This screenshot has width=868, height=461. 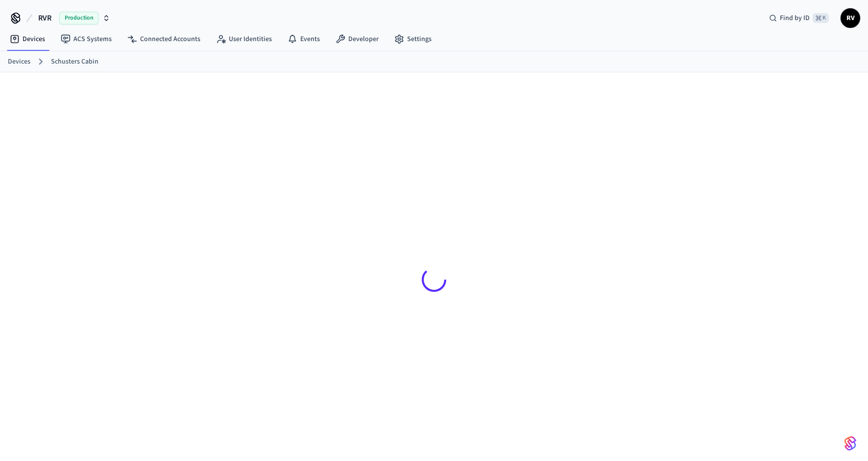 I want to click on a: Events, so click(x=303, y=39).